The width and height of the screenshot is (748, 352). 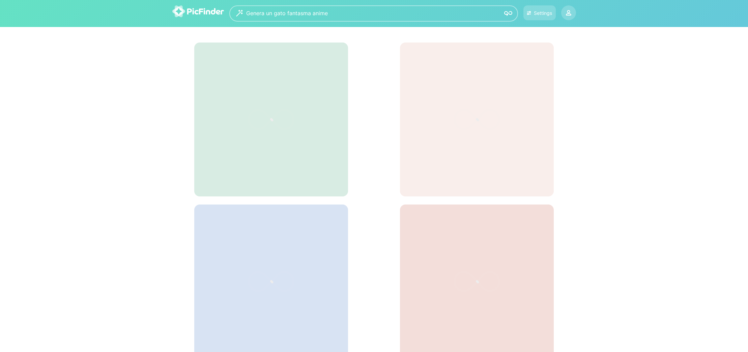 I want to click on img: icon-search.svg, so click(x=508, y=13).